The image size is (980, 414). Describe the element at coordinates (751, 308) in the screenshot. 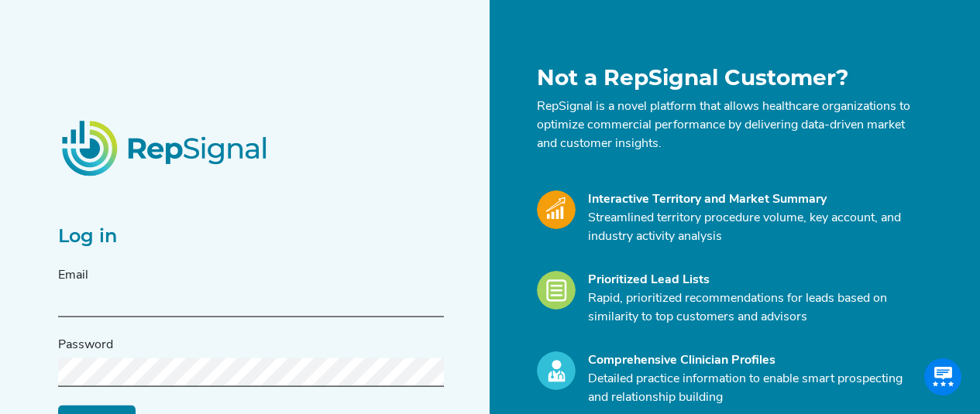

I see `p: Rapid, prioritized recommendations for leads based on similarity to top customers and advisors` at that location.